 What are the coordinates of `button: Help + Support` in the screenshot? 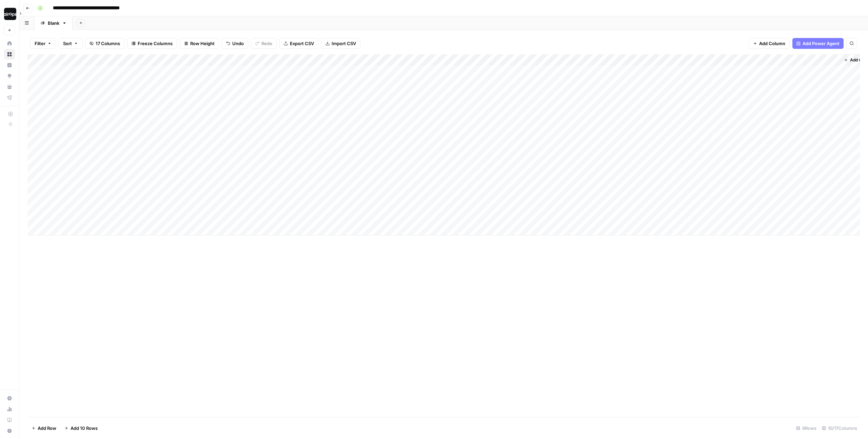 It's located at (9, 432).